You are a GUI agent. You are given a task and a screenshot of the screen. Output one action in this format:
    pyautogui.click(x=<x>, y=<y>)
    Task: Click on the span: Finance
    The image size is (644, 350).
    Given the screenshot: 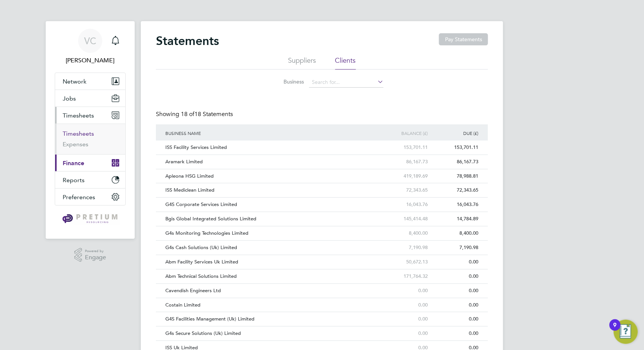 What is the action you would take?
    pyautogui.click(x=73, y=163)
    